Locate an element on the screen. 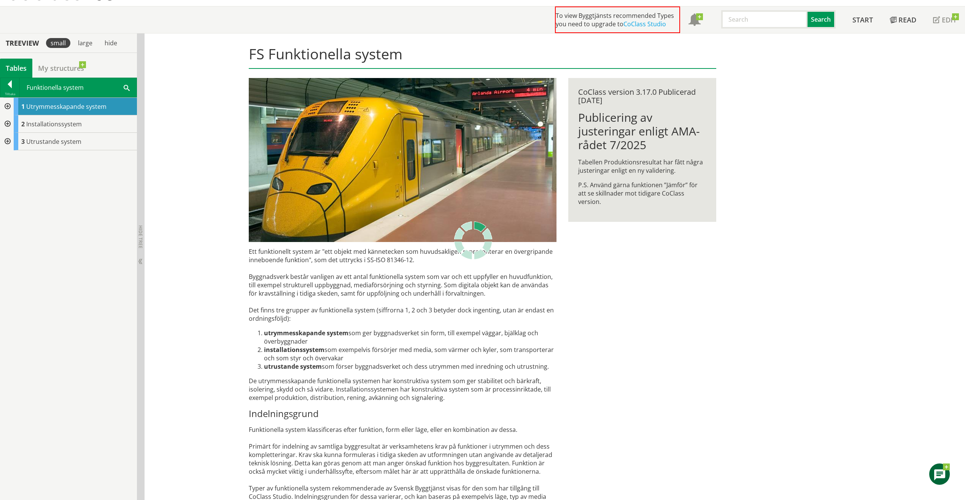 Image resolution: width=965 pixels, height=500 pixels. p: Tabellen Produktionsresultat har fått några justeringar enligt en ny validering. is located at coordinates (642, 166).